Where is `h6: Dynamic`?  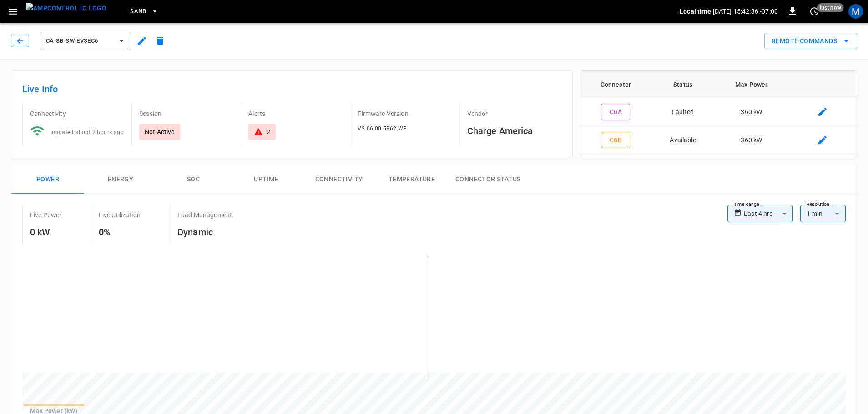 h6: Dynamic is located at coordinates (205, 232).